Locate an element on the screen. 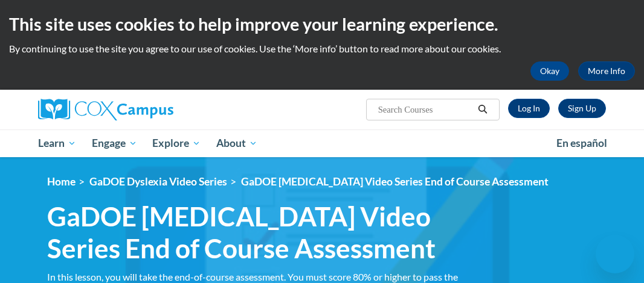 The height and width of the screenshot is (283, 644). a: About is located at coordinates (237, 144).